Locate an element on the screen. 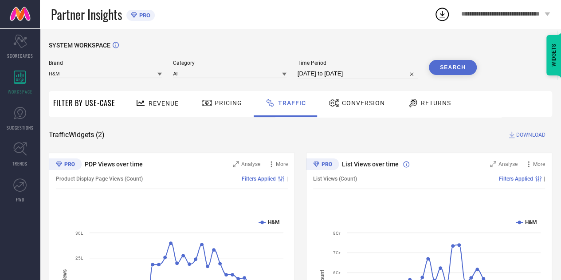  div: Open download list is located at coordinates (442, 14).